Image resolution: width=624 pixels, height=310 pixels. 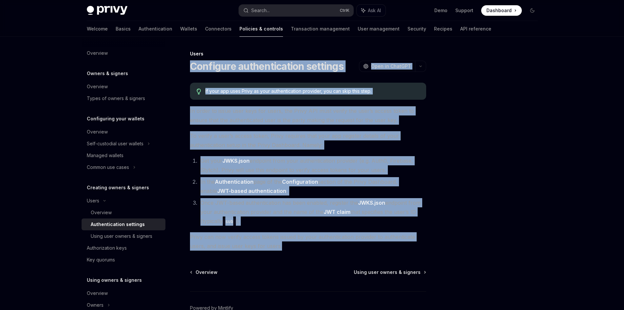 I want to click on a: Managed wallets, so click(x=124, y=155).